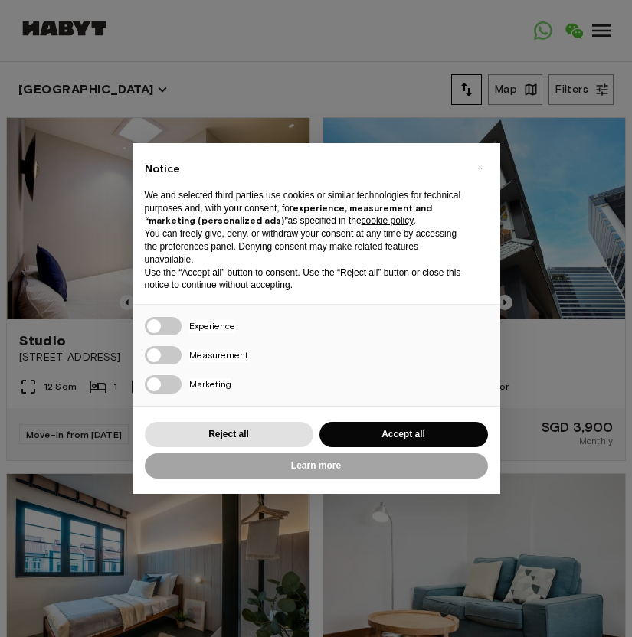 Image resolution: width=632 pixels, height=637 pixels. Describe the element at coordinates (288, 214) in the screenshot. I see `strong: experience, measurement and “marketing (personalized ads)”` at that location.